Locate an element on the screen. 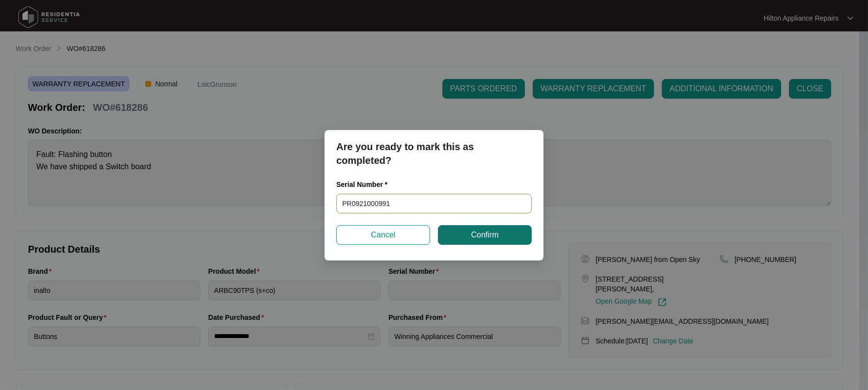 This screenshot has height=390, width=868. span: Cancel is located at coordinates (384, 235).